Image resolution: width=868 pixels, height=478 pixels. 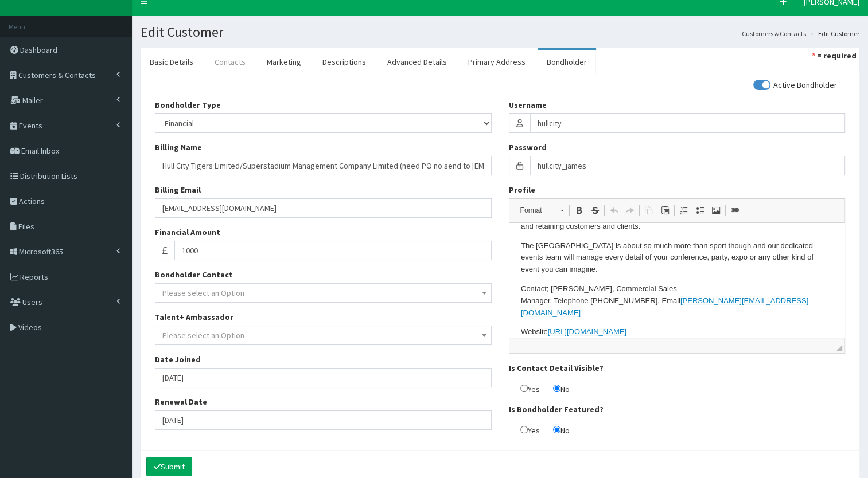 I want to click on span: Drag to resize, so click(x=839, y=348).